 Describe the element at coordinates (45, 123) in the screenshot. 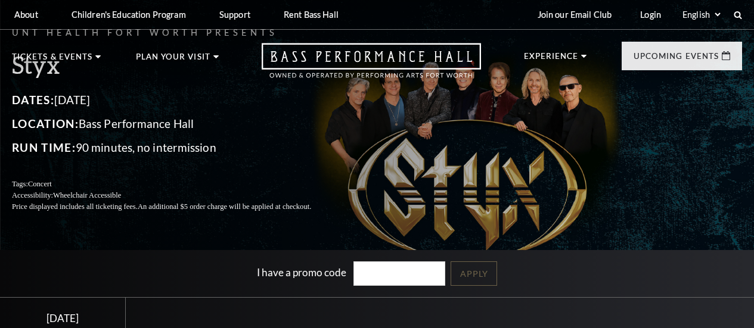

I see `span: Location:` at that location.